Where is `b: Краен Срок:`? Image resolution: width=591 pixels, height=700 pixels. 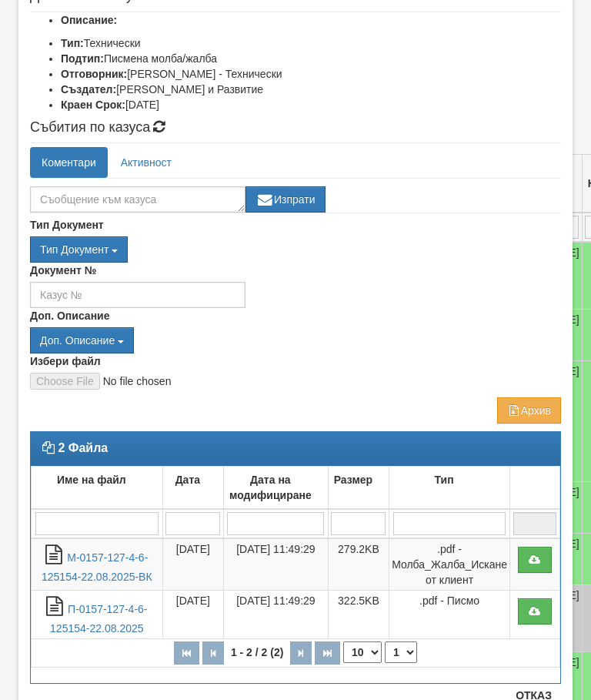 b: Краен Срок: is located at coordinates (93, 104).